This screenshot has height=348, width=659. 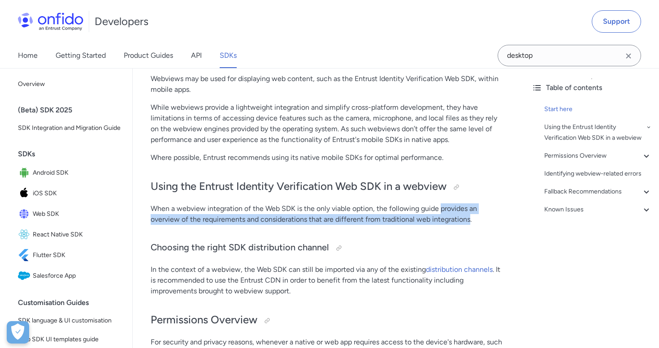 What do you see at coordinates (25, 173) in the screenshot?
I see `img: IconAndroid SDK` at bounding box center [25, 173].